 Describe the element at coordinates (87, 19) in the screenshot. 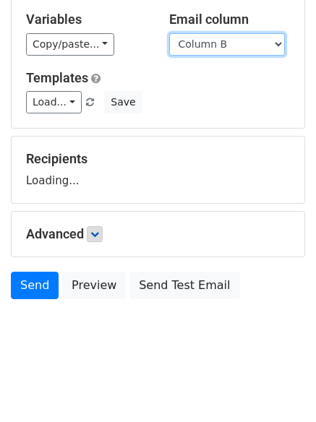

I see `h5: Variables` at that location.